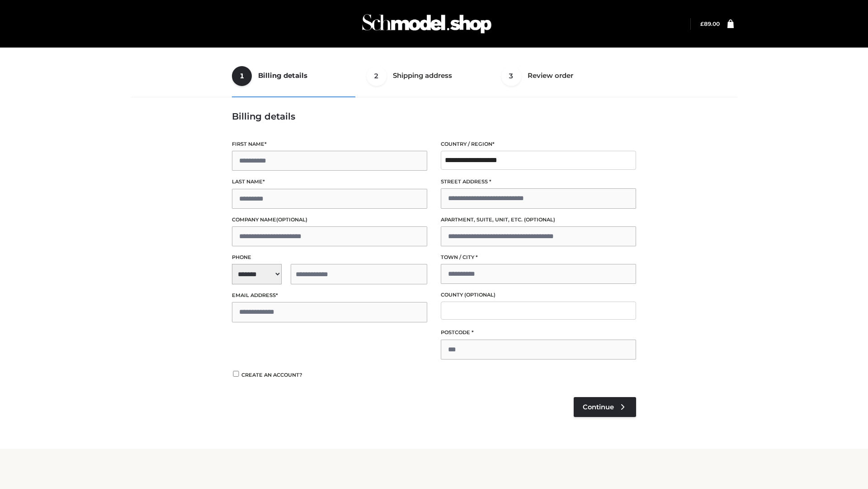 This screenshot has height=489, width=868. Describe the element at coordinates (538, 294) in the screenshot. I see `label: County` at that location.